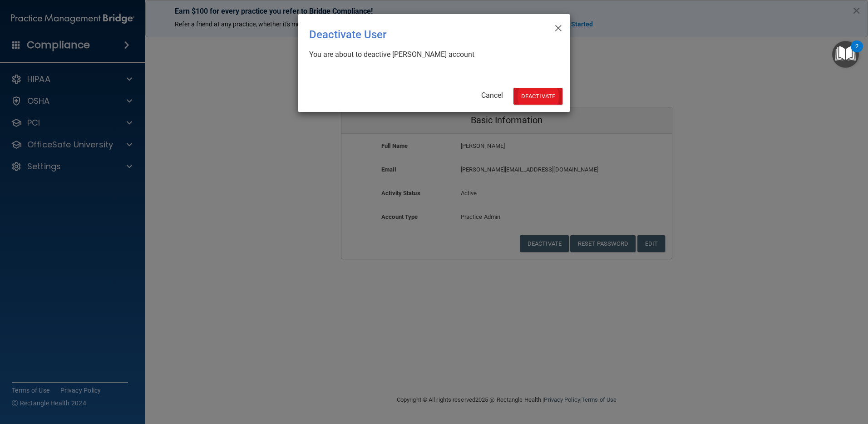 The width and height of the screenshot is (868, 424). I want to click on button: Deactivate, so click(538, 96).